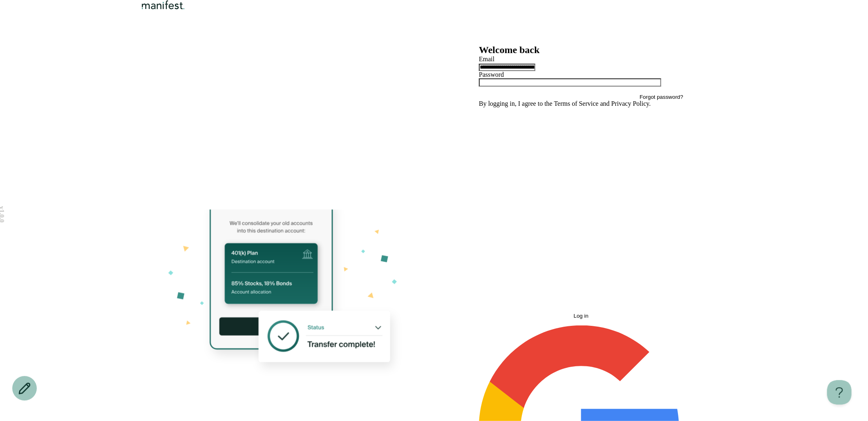 The height and width of the screenshot is (421, 868). What do you see at coordinates (581, 50) in the screenshot?
I see `h2: Welcome back` at bounding box center [581, 50].